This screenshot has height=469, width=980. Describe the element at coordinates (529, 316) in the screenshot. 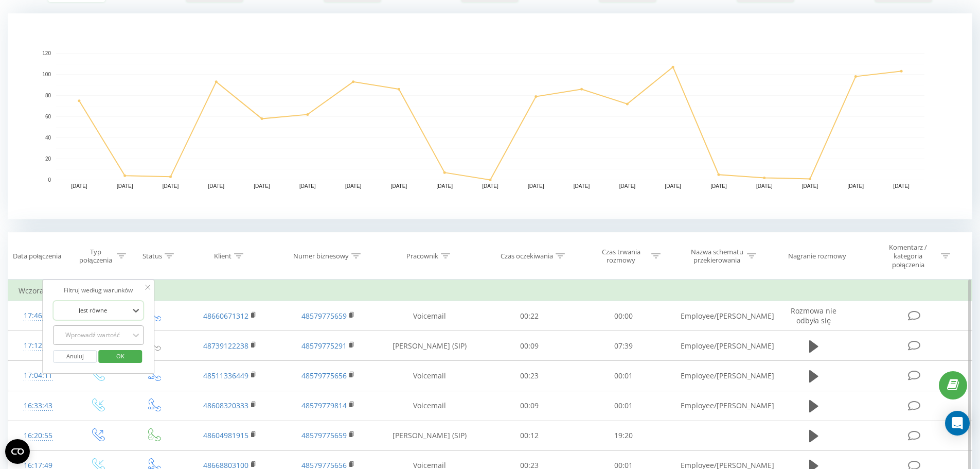

I see `td: 00:22` at that location.